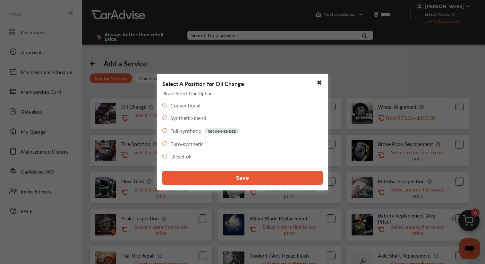 The height and width of the screenshot is (264, 485). Describe the element at coordinates (242, 178) in the screenshot. I see `button: Save` at that location.